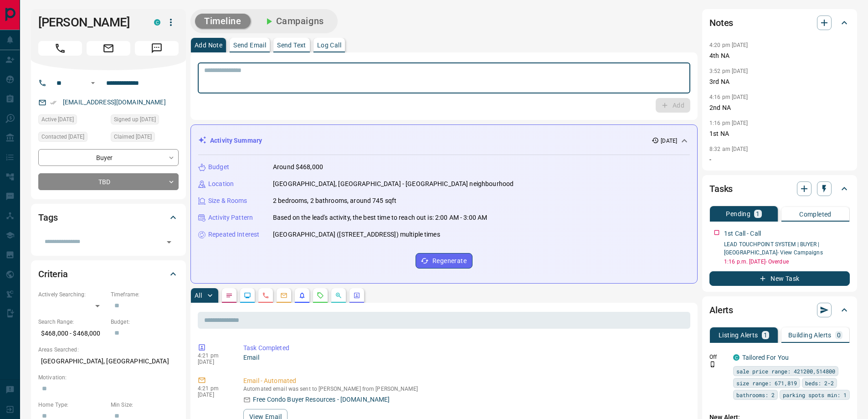 The width and height of the screenshot is (868, 419). What do you see at coordinates (320, 296) in the screenshot?
I see `svg: Requests` at bounding box center [320, 296].